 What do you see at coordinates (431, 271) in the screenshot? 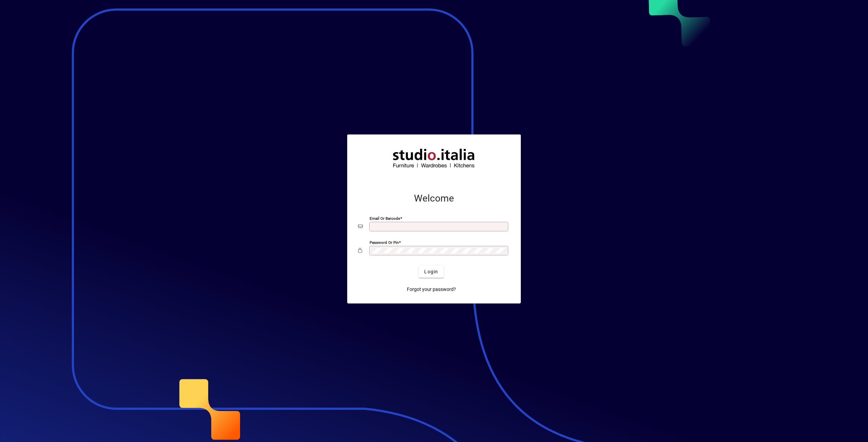
I see `span: Login` at bounding box center [431, 271].